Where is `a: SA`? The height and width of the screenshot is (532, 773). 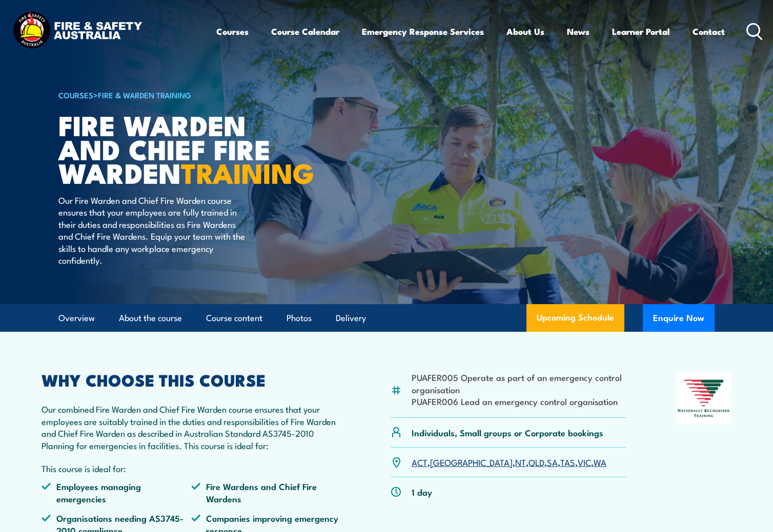
a: SA is located at coordinates (552, 462).